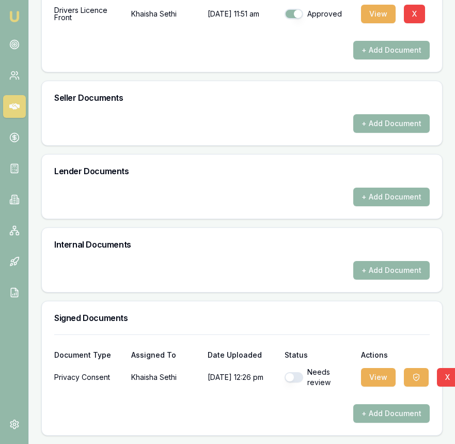 The width and height of the screenshot is (455, 444). I want to click on div: Actions, so click(395, 355).